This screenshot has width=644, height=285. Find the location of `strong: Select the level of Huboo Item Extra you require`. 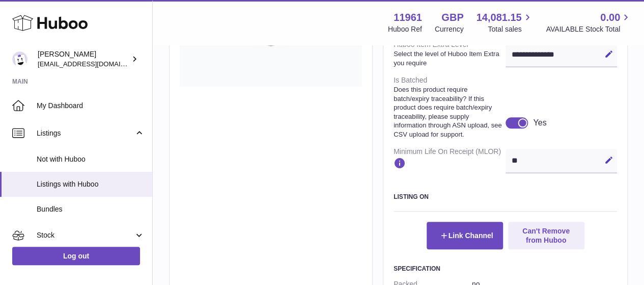

strong: Select the level of Huboo Item Extra you require is located at coordinates (448, 58).